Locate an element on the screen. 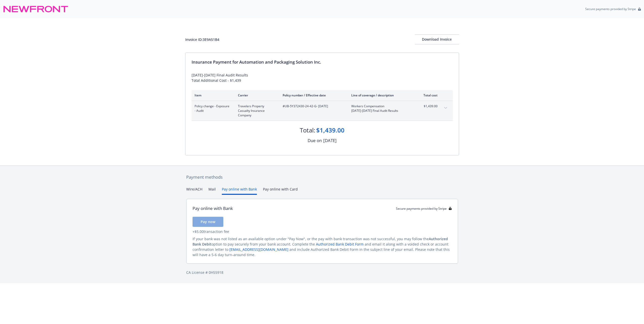  span: Workers Compensation is located at coordinates (381, 106).